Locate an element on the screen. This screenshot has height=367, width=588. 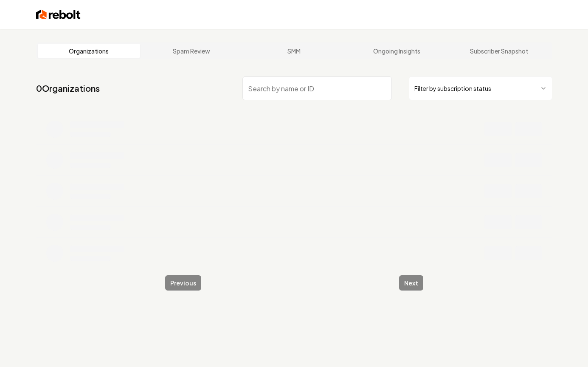
a: 0Organizations is located at coordinates (68, 88).